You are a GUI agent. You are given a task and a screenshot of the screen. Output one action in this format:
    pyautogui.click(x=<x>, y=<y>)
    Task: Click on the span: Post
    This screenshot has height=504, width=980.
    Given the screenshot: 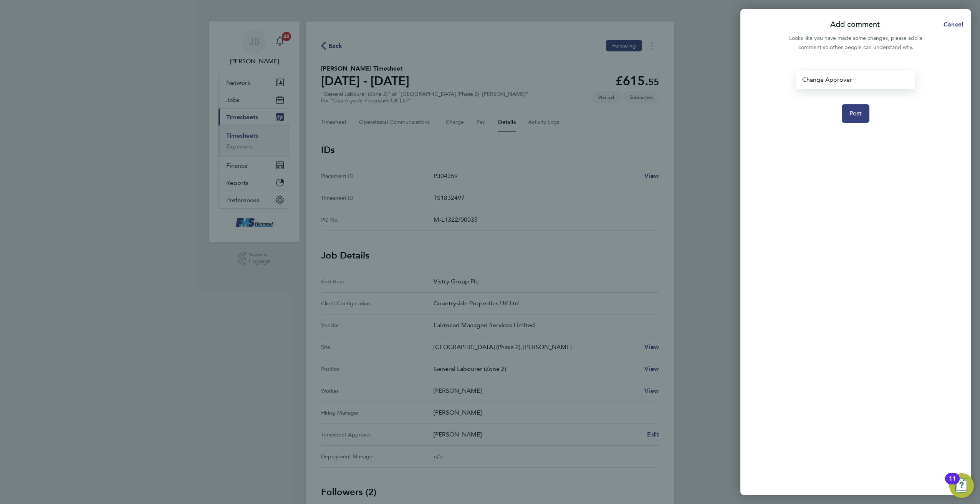 What is the action you would take?
    pyautogui.click(x=856, y=113)
    